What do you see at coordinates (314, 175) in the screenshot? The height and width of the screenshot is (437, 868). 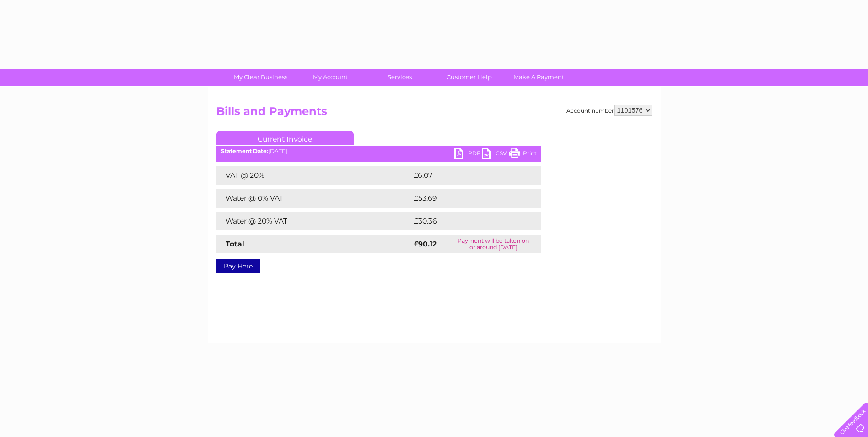 I see `td: VAT @ 20%` at bounding box center [314, 175].